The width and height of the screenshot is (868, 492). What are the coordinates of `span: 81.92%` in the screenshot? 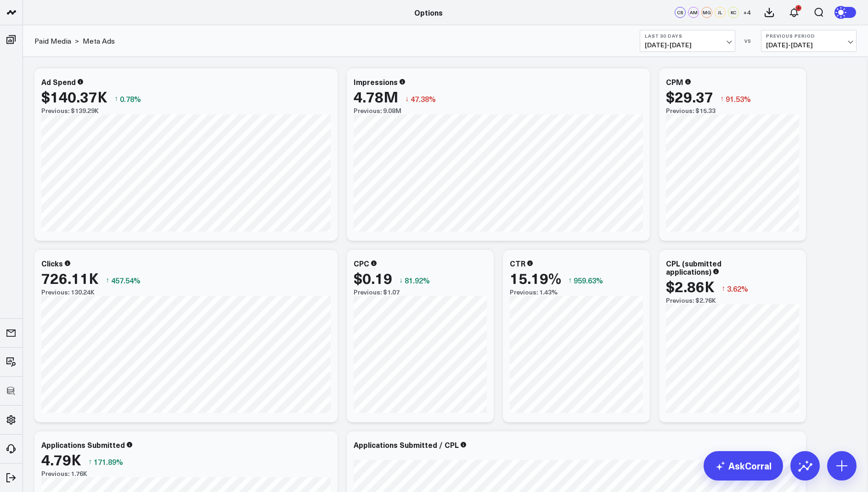 It's located at (417, 280).